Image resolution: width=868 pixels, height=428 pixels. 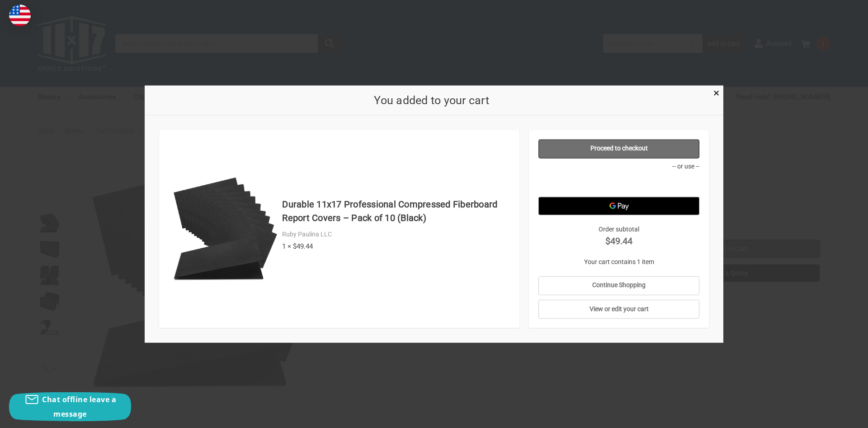 I want to click on strong: $49.44, so click(x=619, y=240).